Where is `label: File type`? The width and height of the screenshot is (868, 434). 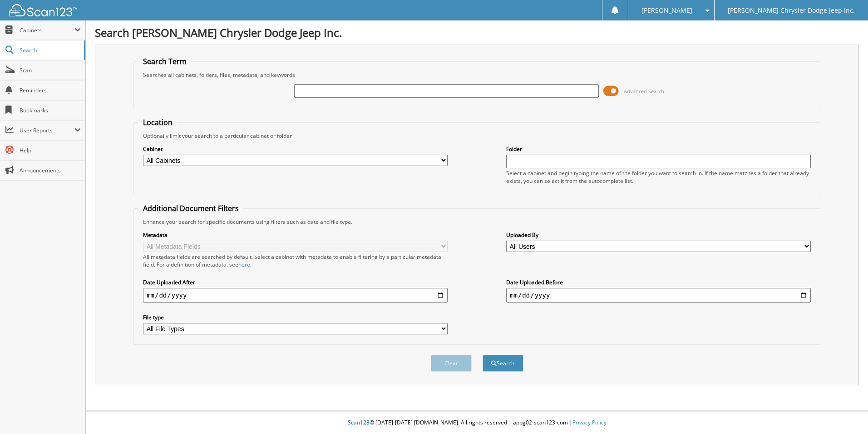
label: File type is located at coordinates (295, 316).